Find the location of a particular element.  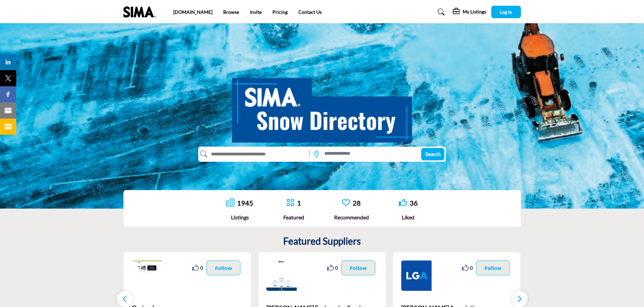

a: 28 is located at coordinates (357, 203).